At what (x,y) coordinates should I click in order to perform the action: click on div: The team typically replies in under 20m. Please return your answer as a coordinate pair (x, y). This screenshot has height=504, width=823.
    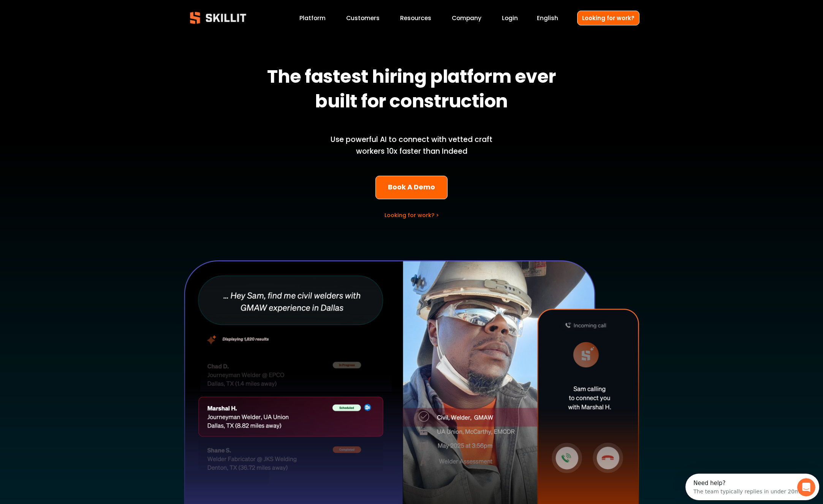
    Looking at the image, I should click on (61, 16).